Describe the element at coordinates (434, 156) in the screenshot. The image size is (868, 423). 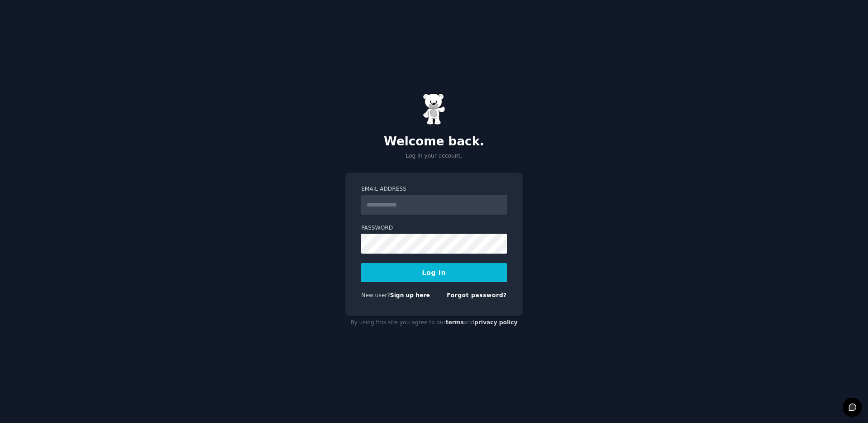
I see `p: Log in your account.` at that location.